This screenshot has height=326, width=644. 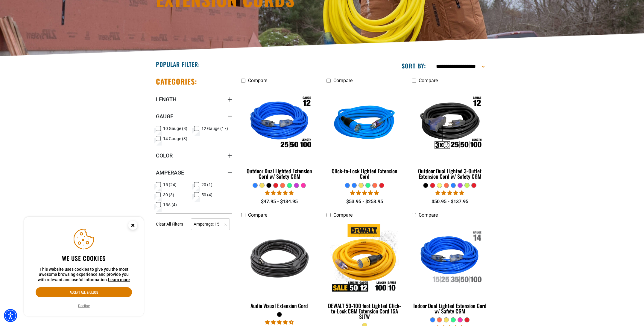 I want to click on a: Outdoor Dual Lighted Extension Cord w/ Safety CGM Outdoor Dual Lighted Extension Cord w/ Safety CGM, so click(x=279, y=135).